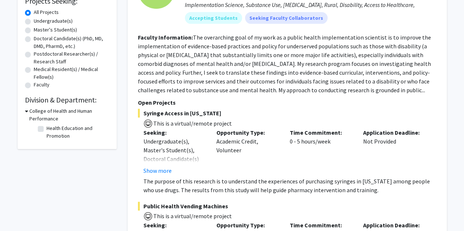 This screenshot has height=231, width=464. I want to click on label: All Projects, so click(46, 12).